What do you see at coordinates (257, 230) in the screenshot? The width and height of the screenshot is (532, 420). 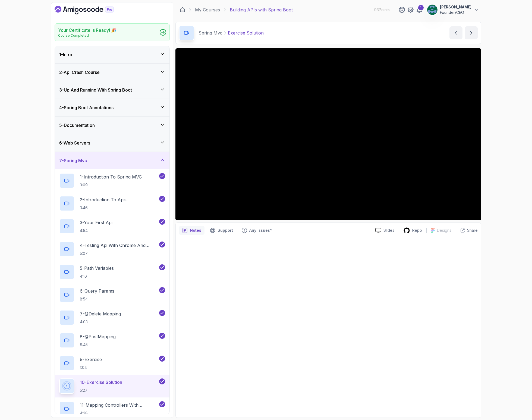 I see `button: Feedback button` at bounding box center [257, 230].